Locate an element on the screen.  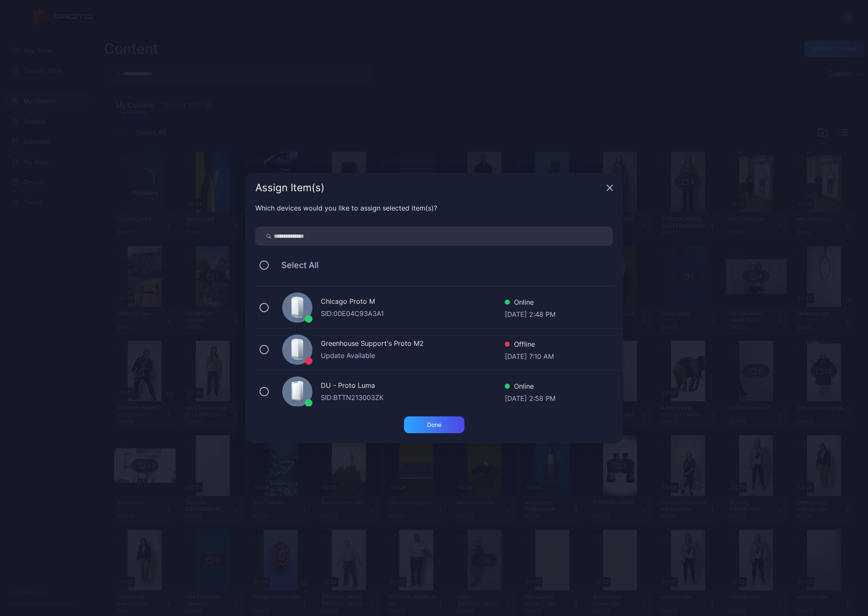
div: Chicago Proto M is located at coordinates (412, 302).